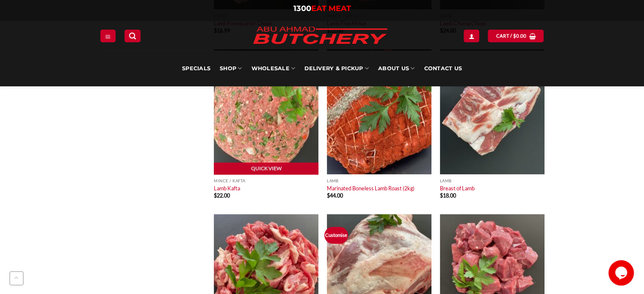 The image size is (644, 294). Describe the element at coordinates (492, 112) in the screenshot. I see `img: breast-of-lamb` at that location.